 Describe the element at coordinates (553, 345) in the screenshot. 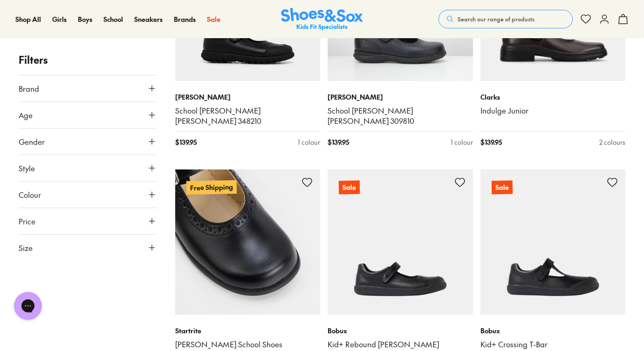

I see `a: Kid+ Crossing T-Bar` at that location.